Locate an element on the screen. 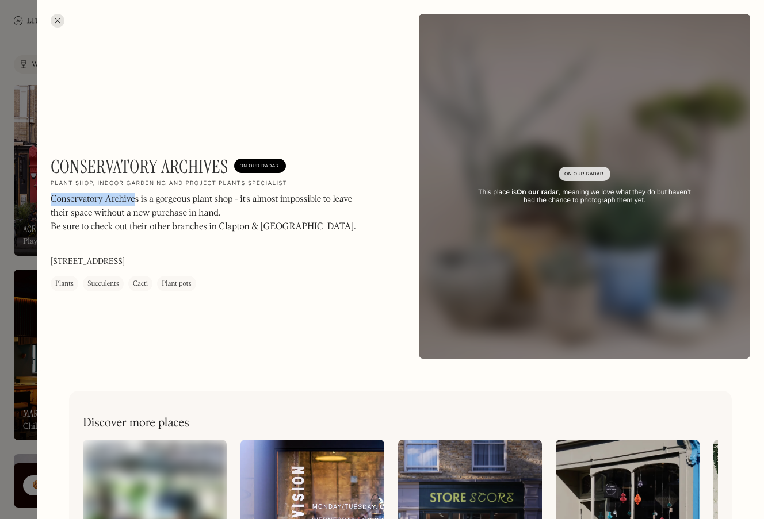  div: Plant pots is located at coordinates (176, 284).